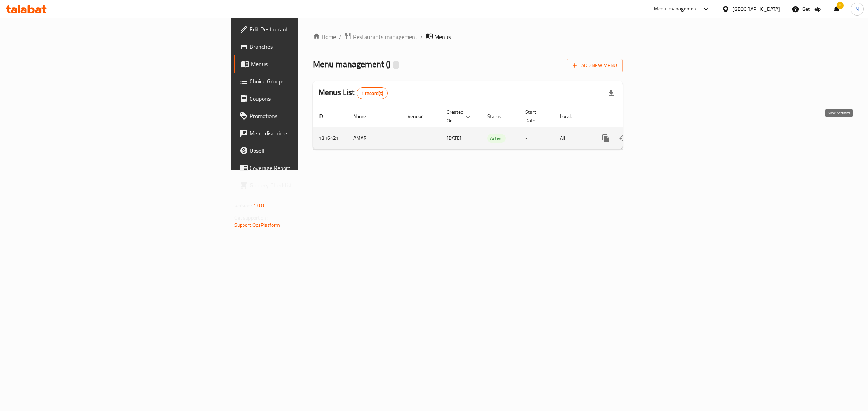 The image size is (868, 411). Describe the element at coordinates (420, 116) in the screenshot. I see `span: Vendor` at that location.